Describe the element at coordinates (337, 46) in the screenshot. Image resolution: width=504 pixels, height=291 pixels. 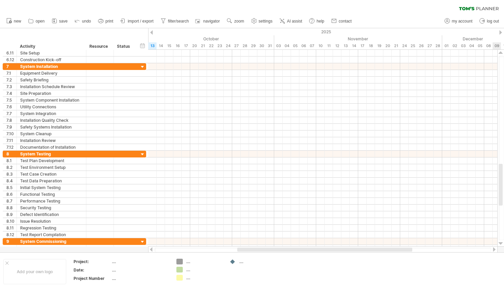
I see `div: Wednesday, 12 November 2025` at that location.